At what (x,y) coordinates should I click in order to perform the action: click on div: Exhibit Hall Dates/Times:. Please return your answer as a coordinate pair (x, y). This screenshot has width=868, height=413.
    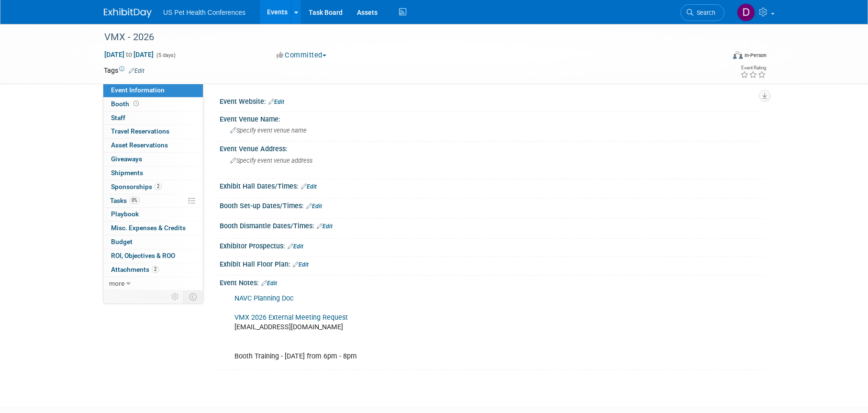
    Looking at the image, I should click on (492, 186).